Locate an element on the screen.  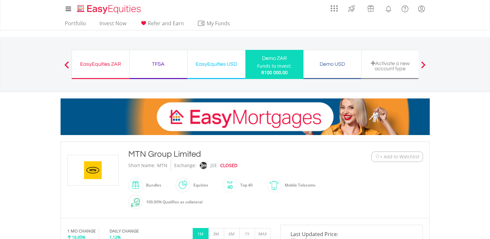
div: CLOSED is located at coordinates (228, 165).